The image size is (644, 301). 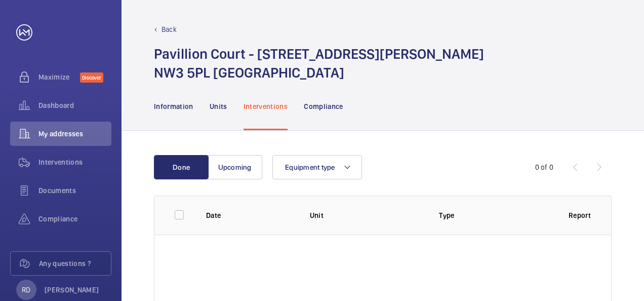 I want to click on span: Compliance, so click(x=75, y=219).